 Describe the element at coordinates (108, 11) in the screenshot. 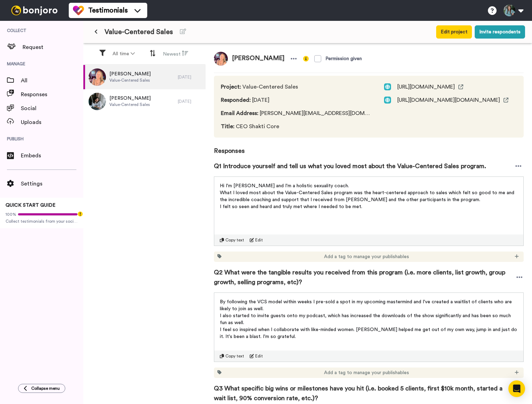

I see `span: Testimonials` at that location.